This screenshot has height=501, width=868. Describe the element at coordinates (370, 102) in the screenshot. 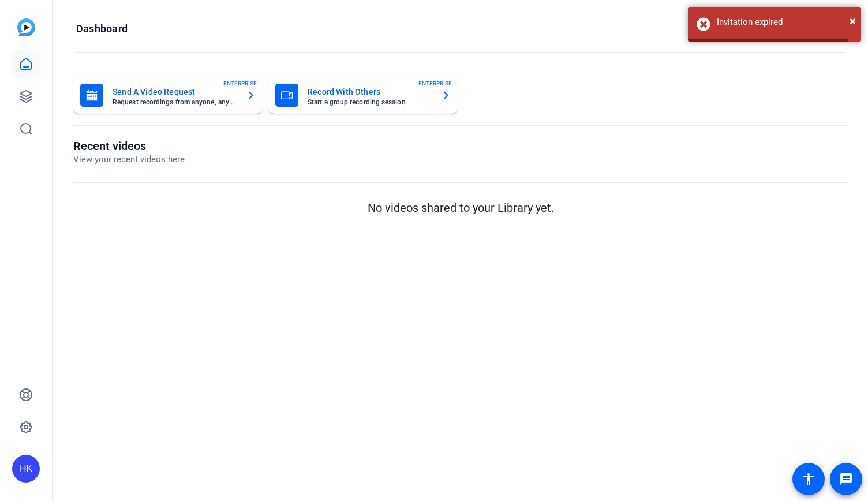

I see `mat-card-subtitle: Start a group recording session` at that location.